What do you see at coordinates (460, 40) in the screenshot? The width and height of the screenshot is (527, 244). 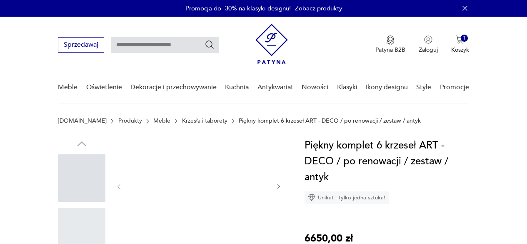 I see `img: Ikona koszyka` at bounding box center [460, 40].